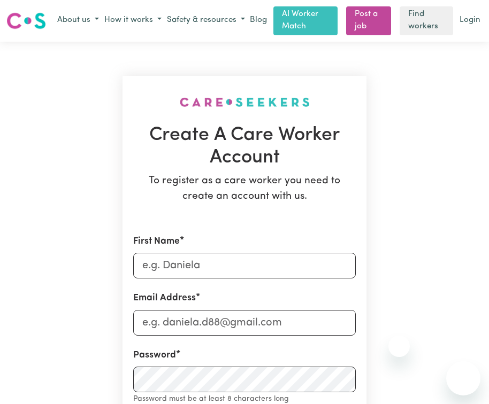 The image size is (489, 404). Describe the element at coordinates (78, 20) in the screenshot. I see `button: About us` at that location.